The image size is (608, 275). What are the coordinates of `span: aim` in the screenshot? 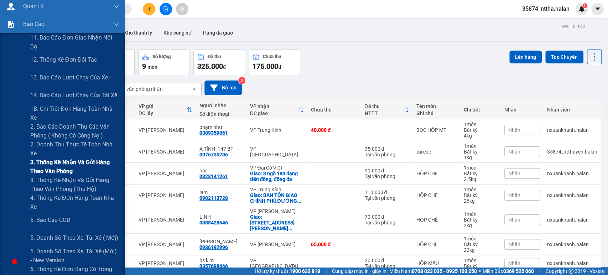 It's located at (182, 9).